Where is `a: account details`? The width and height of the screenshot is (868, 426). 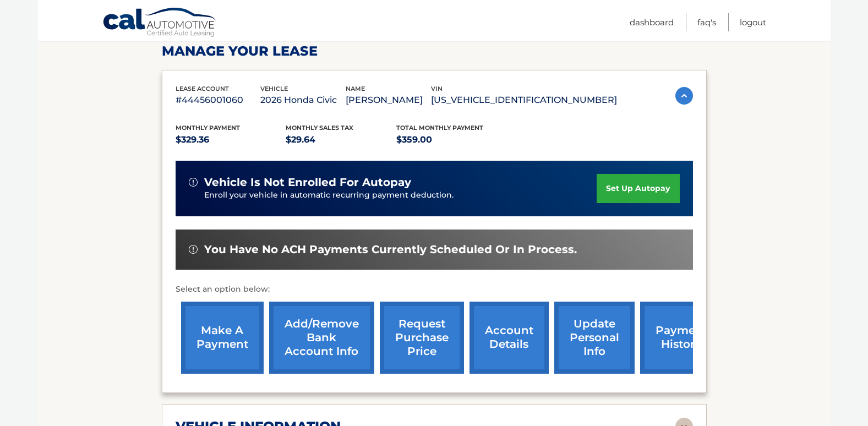
a: account details is located at coordinates (509, 337).